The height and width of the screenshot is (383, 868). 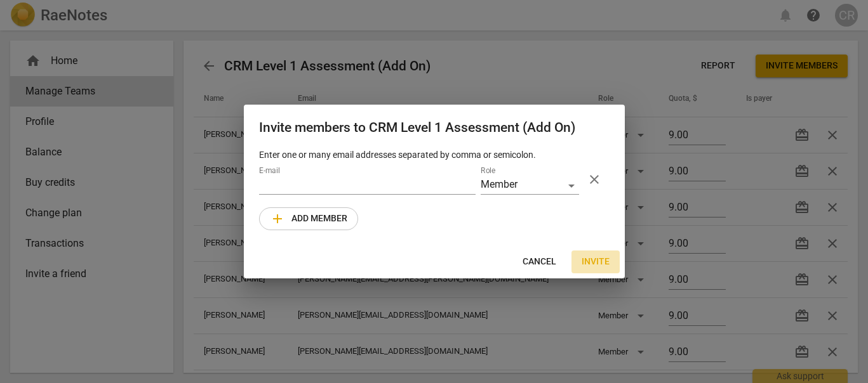 I want to click on span: close, so click(x=594, y=179).